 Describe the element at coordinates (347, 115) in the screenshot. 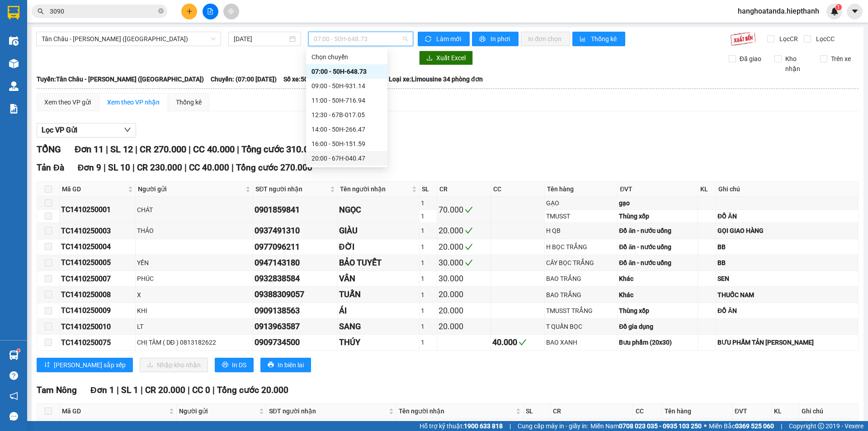

I see `div: 12:30 - 67B-017.05` at that location.